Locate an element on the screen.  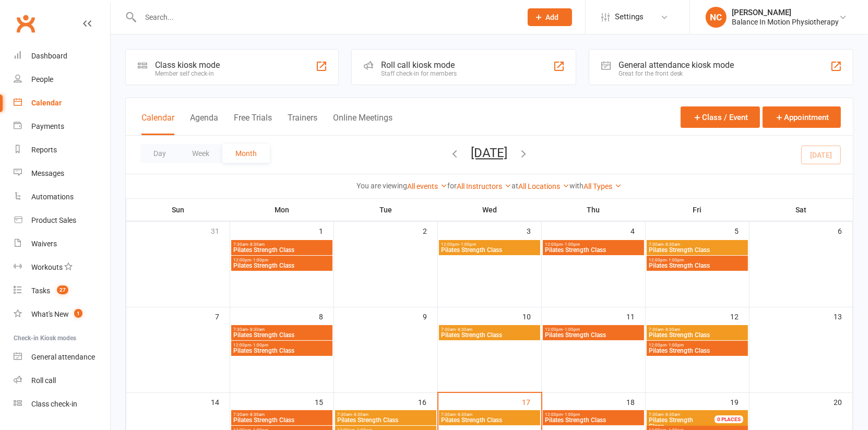
button: Class / Event is located at coordinates (721, 117).